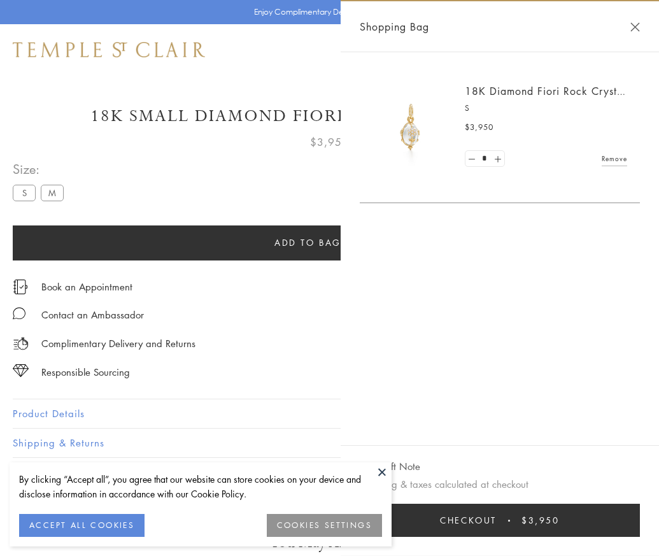 The width and height of the screenshot is (659, 556). I want to click on button: Add Gift Note, so click(390, 466).